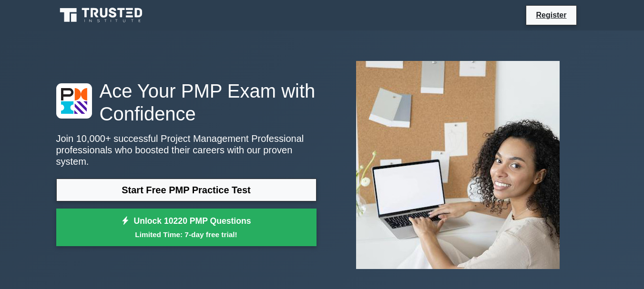 The image size is (644, 289). I want to click on a: Start Free PMP Practice Test, so click(186, 190).